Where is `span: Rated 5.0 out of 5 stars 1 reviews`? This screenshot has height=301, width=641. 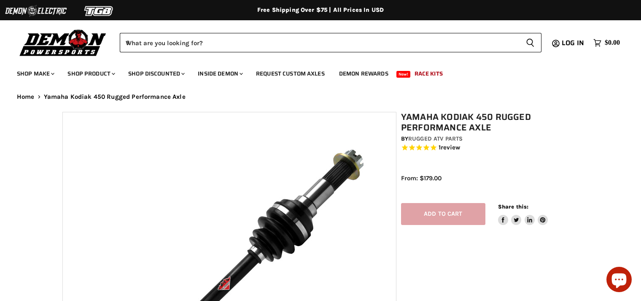 span: Rated 5.0 out of 5 stars 1 reviews is located at coordinates (492, 148).